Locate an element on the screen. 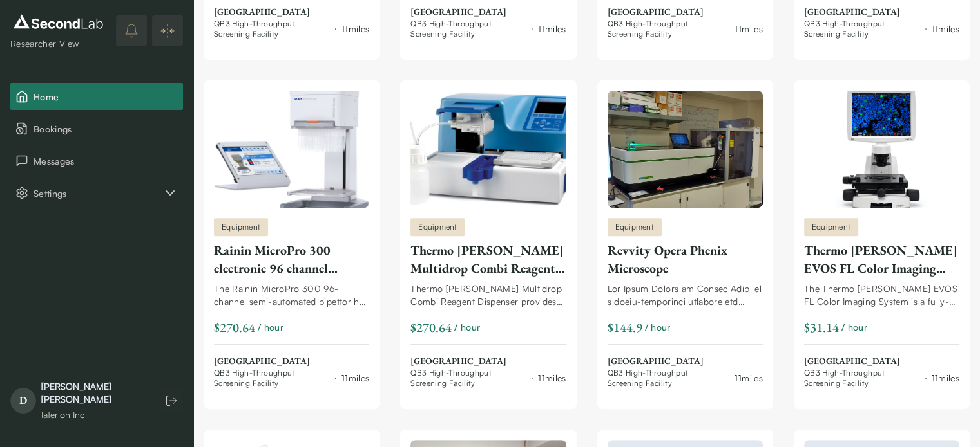 The height and width of the screenshot is (447, 980). a: Home is located at coordinates (97, 97).